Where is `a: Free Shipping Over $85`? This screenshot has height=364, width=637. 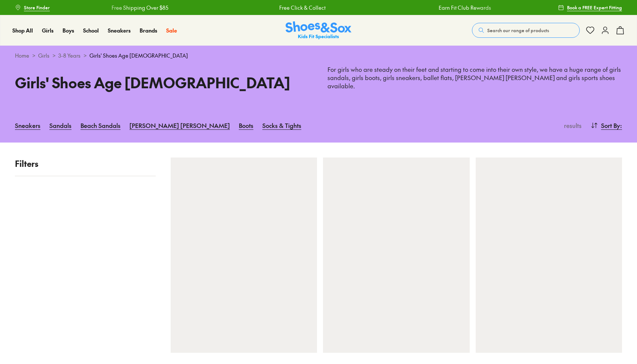 a: Free Shipping Over $85 is located at coordinates (140, 8).